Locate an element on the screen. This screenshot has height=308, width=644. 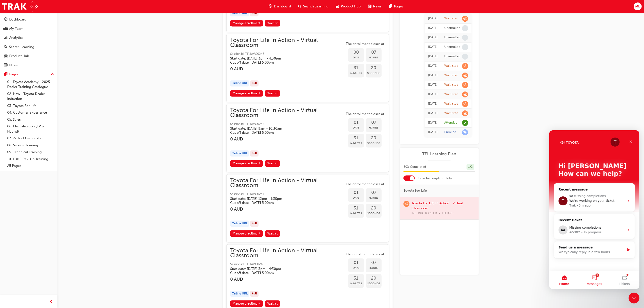
a: 03. Toyota For Life is located at coordinates (30, 106).